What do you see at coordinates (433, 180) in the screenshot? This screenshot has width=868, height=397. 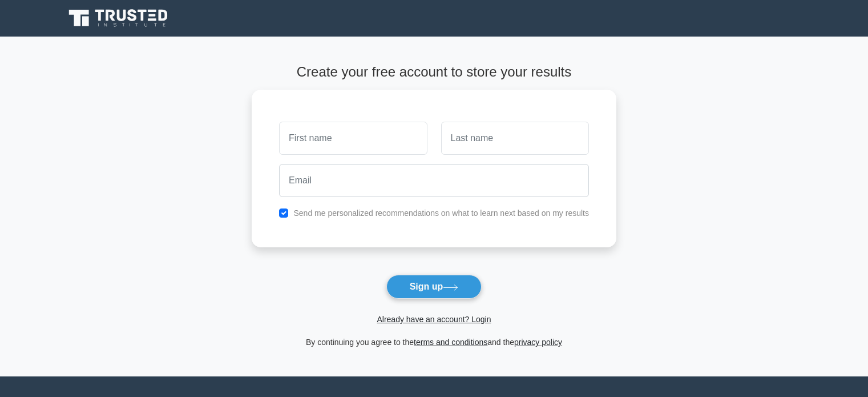 I see `input: Email` at bounding box center [433, 180].